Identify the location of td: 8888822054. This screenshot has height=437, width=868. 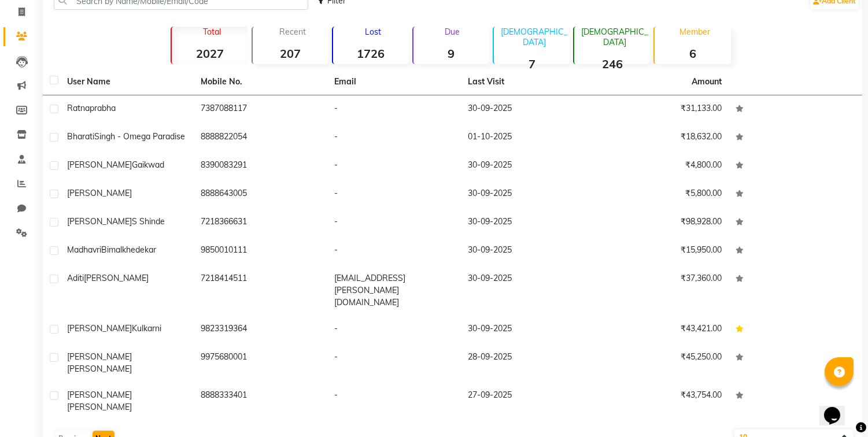
(260, 138).